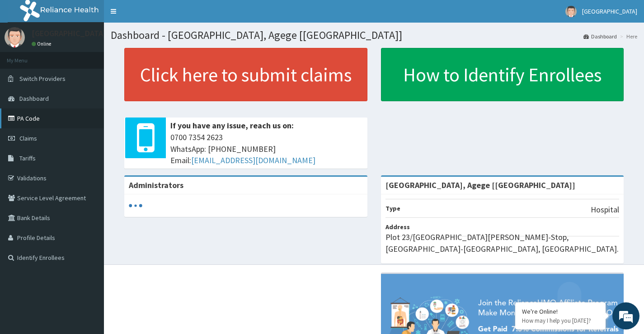 The width and height of the screenshot is (644, 334). Describe the element at coordinates (43, 79) in the screenshot. I see `span: Switch Providers` at that location.